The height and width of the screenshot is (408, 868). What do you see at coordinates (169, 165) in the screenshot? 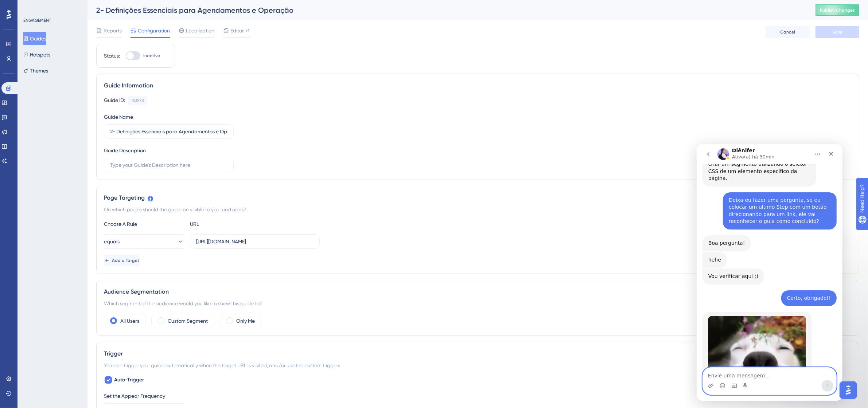
I see `input: Type your Guide’s Description here` at bounding box center [169, 165].